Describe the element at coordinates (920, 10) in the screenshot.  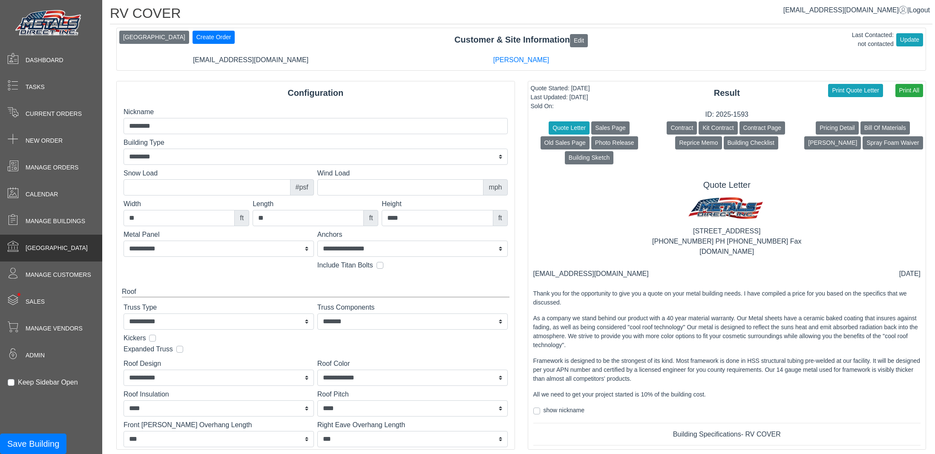
I see `span: Logout` at that location.